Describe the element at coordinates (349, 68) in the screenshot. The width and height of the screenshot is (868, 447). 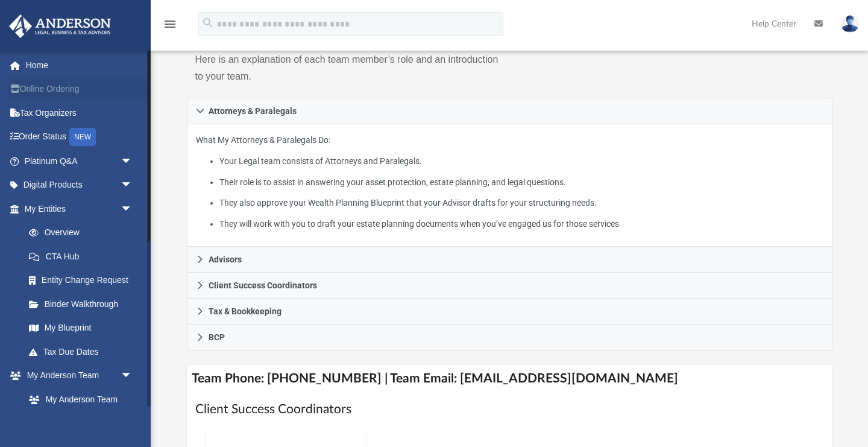
I see `p: Here is an explanation of each team member’s role and an introduction to your team.` at that location.